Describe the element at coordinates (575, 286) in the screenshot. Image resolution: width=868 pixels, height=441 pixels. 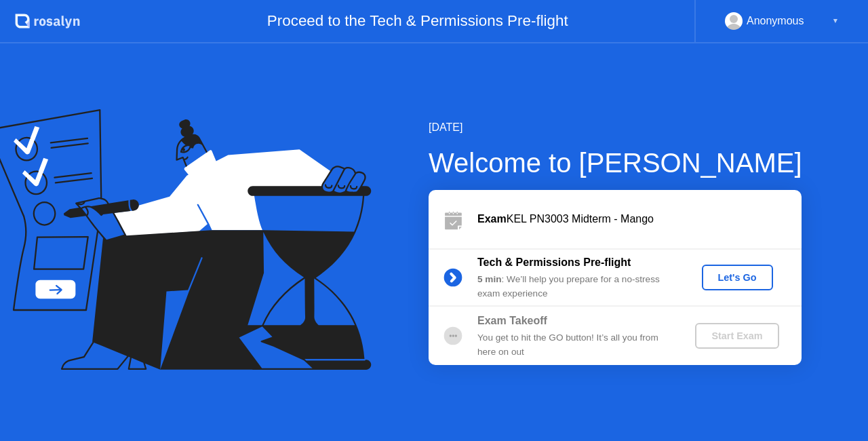
I see `div: : We’ll help you prepare for a no-stress exam experience` at that location.